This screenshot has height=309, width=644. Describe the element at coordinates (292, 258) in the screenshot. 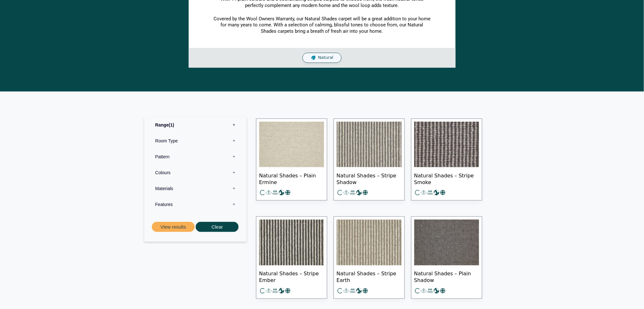

I see `a: Natural Shades – Stripe Ember` at that location.